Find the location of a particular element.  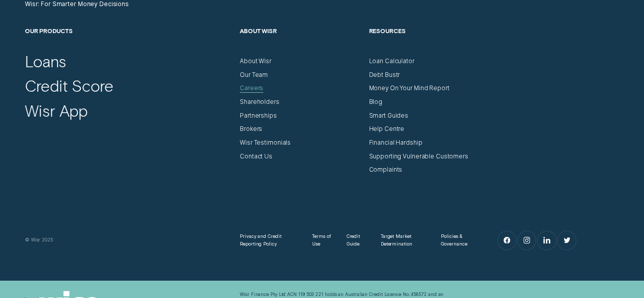

div: About Wisr is located at coordinates (255, 61).